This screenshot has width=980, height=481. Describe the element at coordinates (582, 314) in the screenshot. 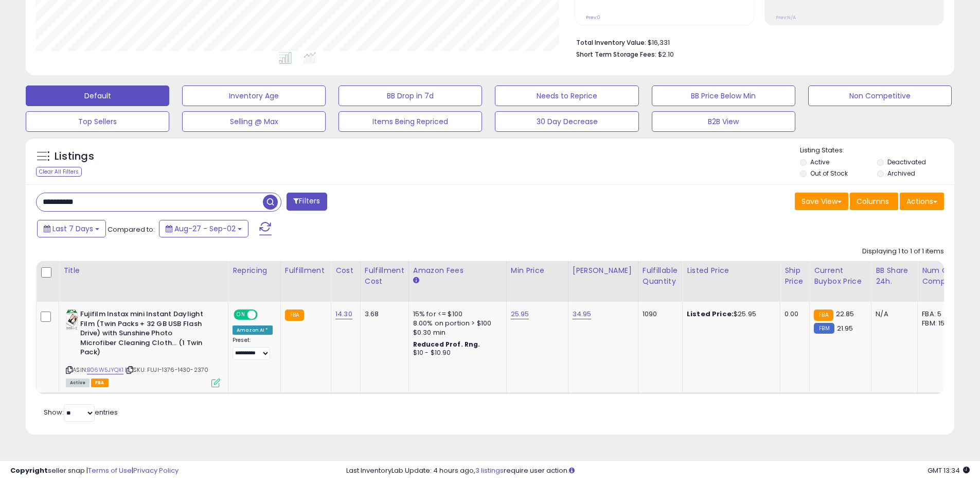

I see `a: 34.95` at that location.